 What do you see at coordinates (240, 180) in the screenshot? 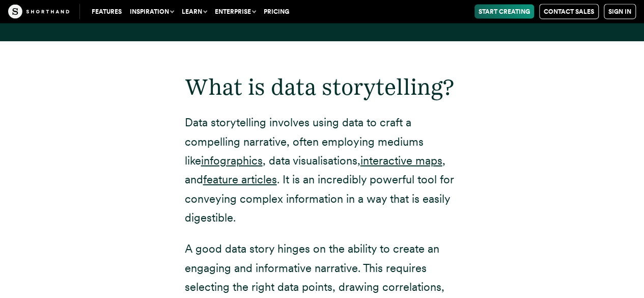
I see `a: feature articles` at bounding box center [240, 180].